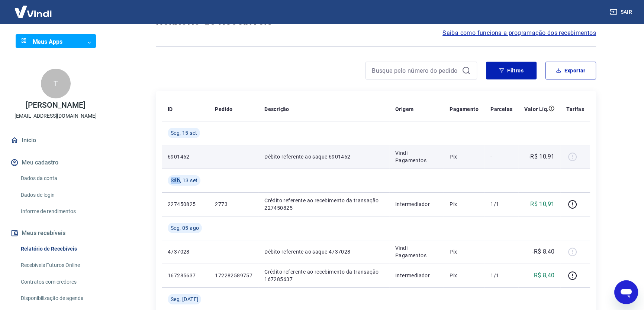 The width and height of the screenshot is (644, 310). What do you see at coordinates (185, 276) in the screenshot?
I see `p: 167285637` at bounding box center [185, 276].